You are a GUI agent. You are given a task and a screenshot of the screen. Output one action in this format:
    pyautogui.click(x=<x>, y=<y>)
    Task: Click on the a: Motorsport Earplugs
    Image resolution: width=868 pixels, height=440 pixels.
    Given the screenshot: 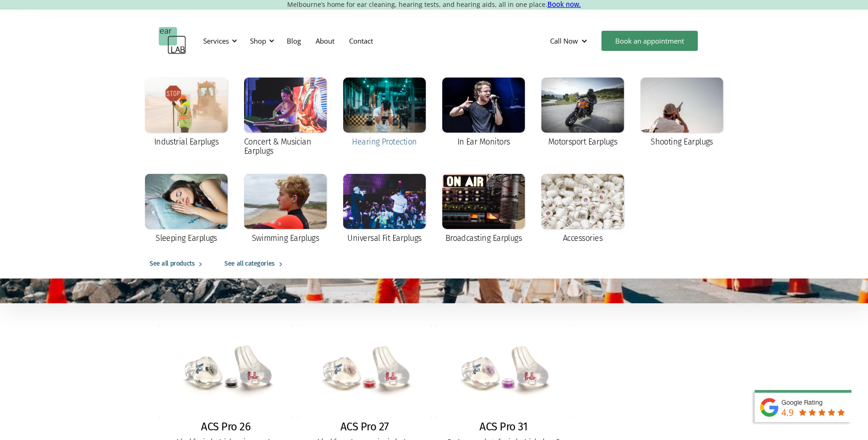 What is the action you would take?
    pyautogui.click(x=583, y=113)
    